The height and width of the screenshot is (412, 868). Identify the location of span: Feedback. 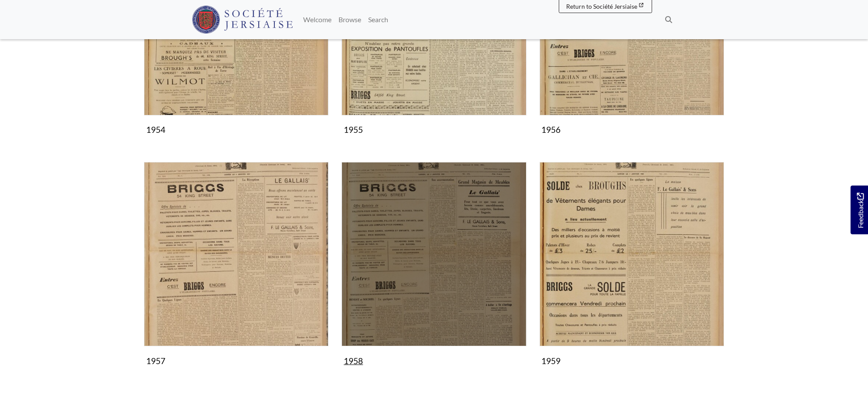
(860, 210).